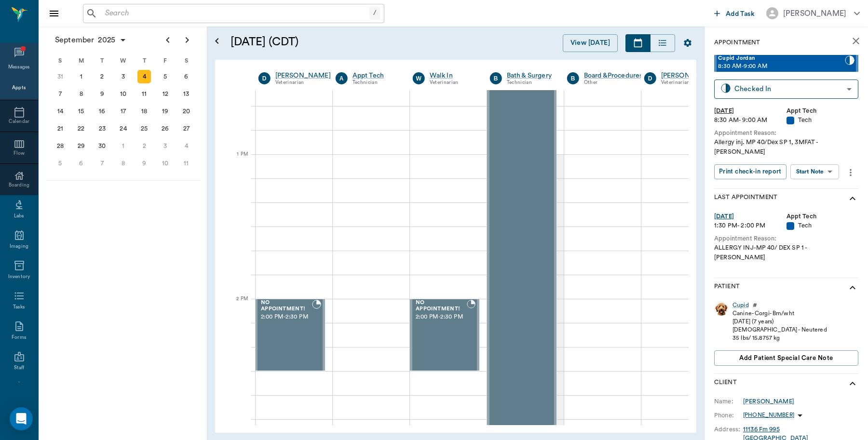 Image resolution: width=868 pixels, height=440 pixels. I want to click on div: Walk In, so click(452, 76).